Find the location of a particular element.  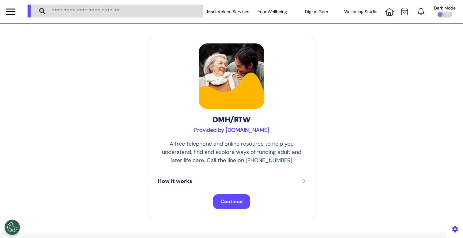

span: Continue is located at coordinates (231, 201).